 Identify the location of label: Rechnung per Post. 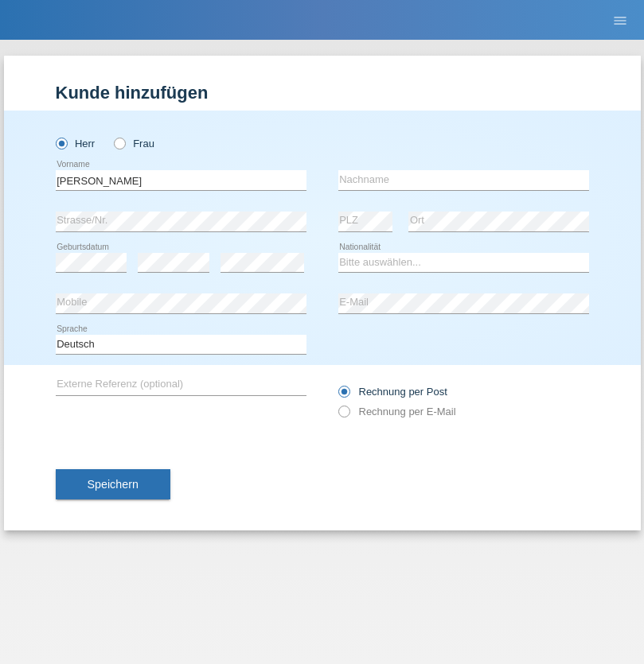
(393, 392).